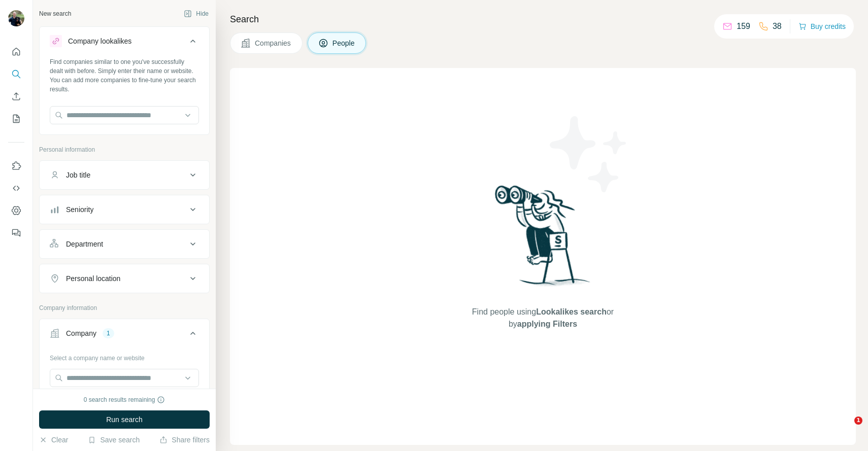 Image resolution: width=868 pixels, height=451 pixels. I want to click on img: Surfe Illustration - Woman searching with binoculars, so click(543, 239).